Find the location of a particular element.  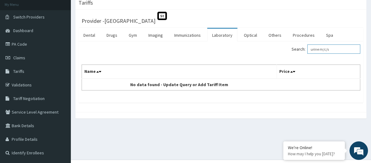

span: Dashboard is located at coordinates (23, 30).